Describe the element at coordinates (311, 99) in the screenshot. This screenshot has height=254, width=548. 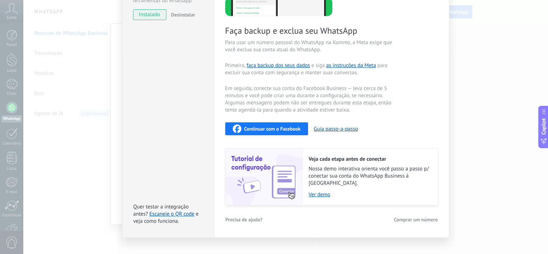
I see `span: Em seguida, conecte sua conta do Facebook Business — leva cerca de 5 minutos e você pode criar um...` at that location.